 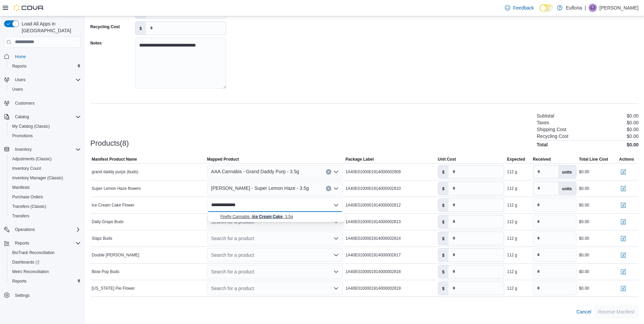 What do you see at coordinates (567, 188) in the screenshot?
I see `label: units` at bounding box center [567, 188].